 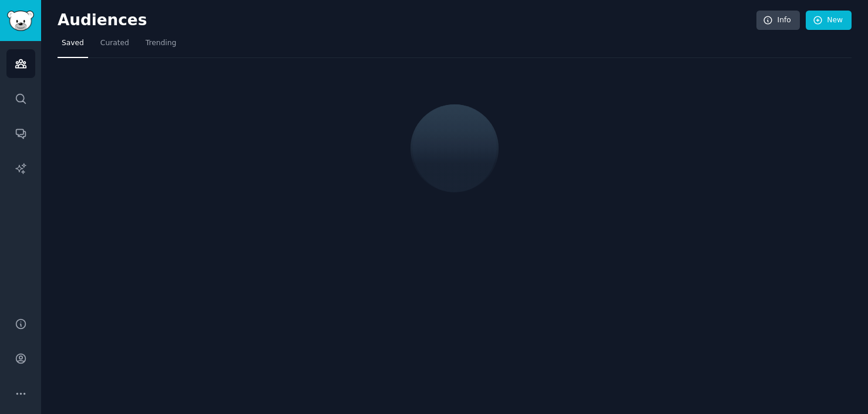 I want to click on a: Curated, so click(x=115, y=46).